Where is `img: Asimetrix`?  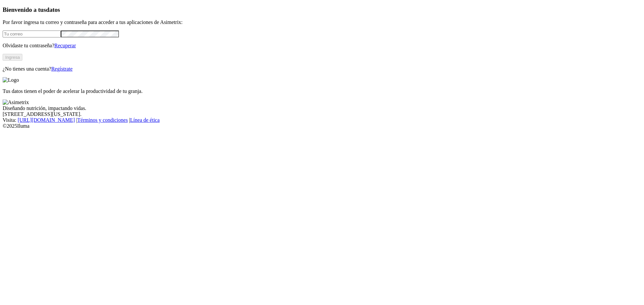
img: Asimetrix is located at coordinates (16, 103).